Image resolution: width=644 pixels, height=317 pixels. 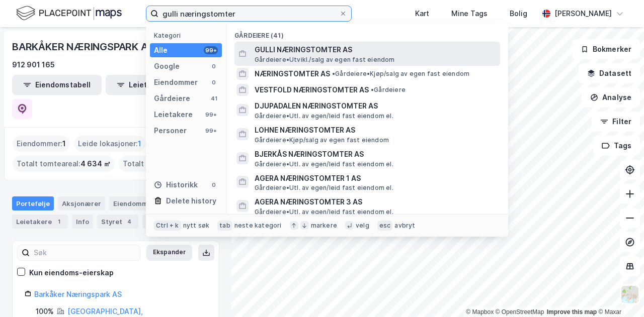 I want to click on div: Ctrl + k, so click(x=168, y=226).